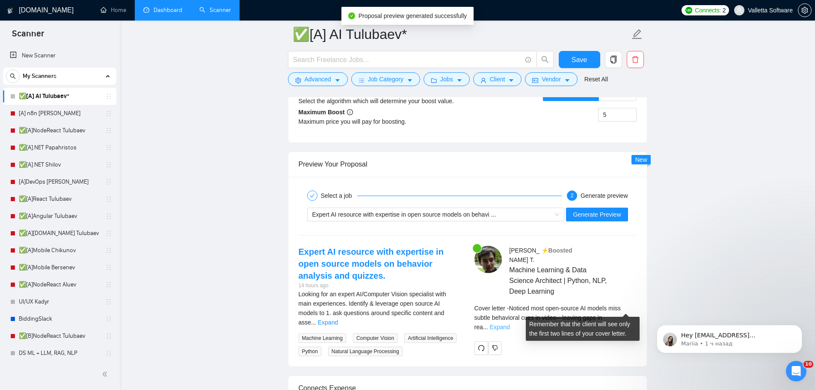  I want to click on span: ⚡️Boosted, so click(557, 250).